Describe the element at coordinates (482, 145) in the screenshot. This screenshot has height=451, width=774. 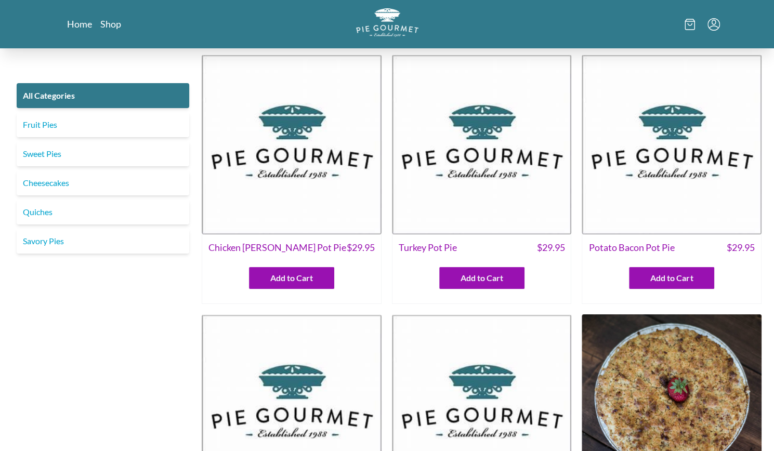
I see `a: Turkey Pot Pie` at that location.